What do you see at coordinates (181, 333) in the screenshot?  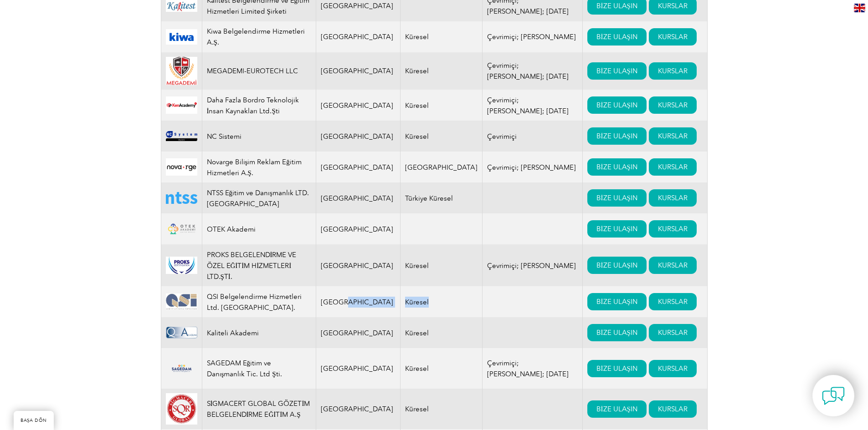 I see `img: 332d7e0c-38db-ea11-a813-000d3a79722d-logo.png` at bounding box center [181, 333].